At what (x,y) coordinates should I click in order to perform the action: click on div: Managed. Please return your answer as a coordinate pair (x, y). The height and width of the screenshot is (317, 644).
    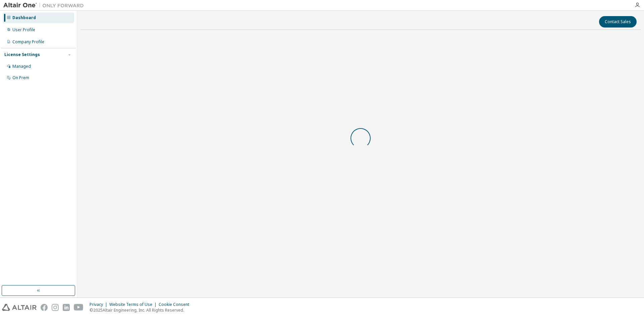
    Looking at the image, I should click on (21, 66).